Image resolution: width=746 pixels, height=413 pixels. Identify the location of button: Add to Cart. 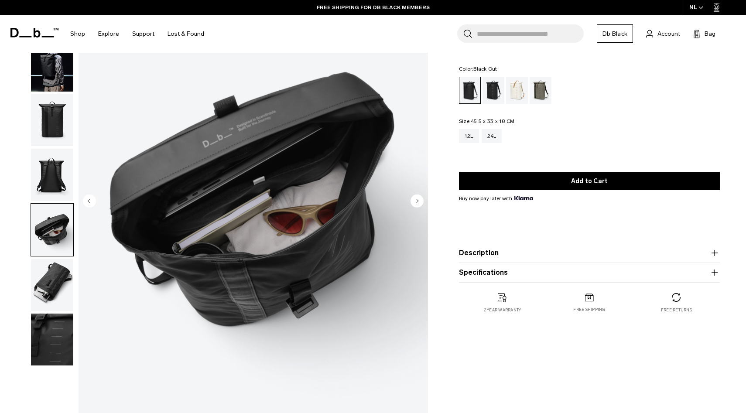
(589, 181).